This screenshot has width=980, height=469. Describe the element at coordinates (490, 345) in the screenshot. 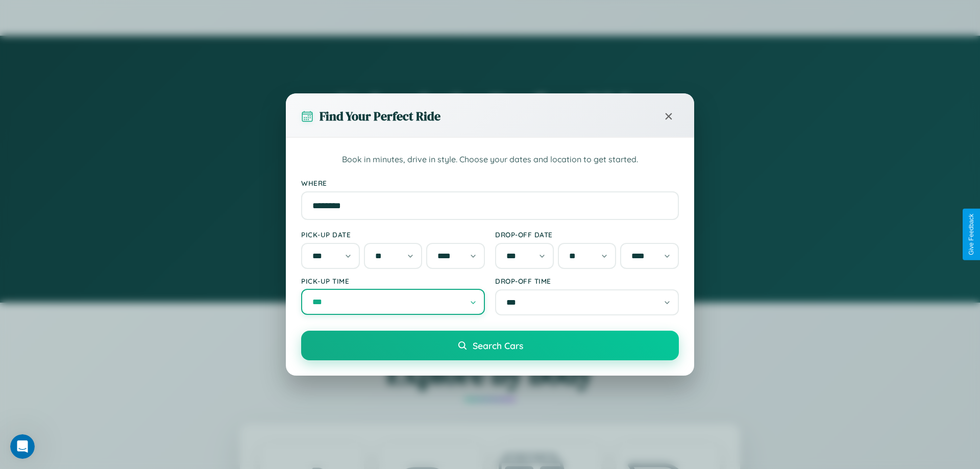

I see `button: Search Cars` at that location.